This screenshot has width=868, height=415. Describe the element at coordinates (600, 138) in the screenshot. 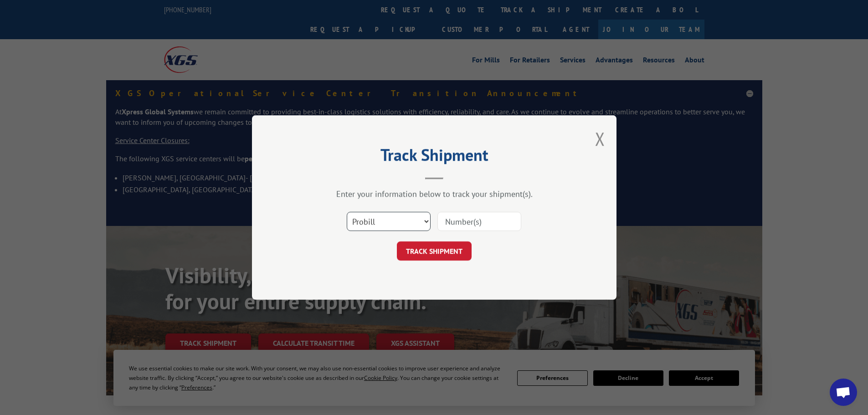

I see `button: Close modal` at that location.